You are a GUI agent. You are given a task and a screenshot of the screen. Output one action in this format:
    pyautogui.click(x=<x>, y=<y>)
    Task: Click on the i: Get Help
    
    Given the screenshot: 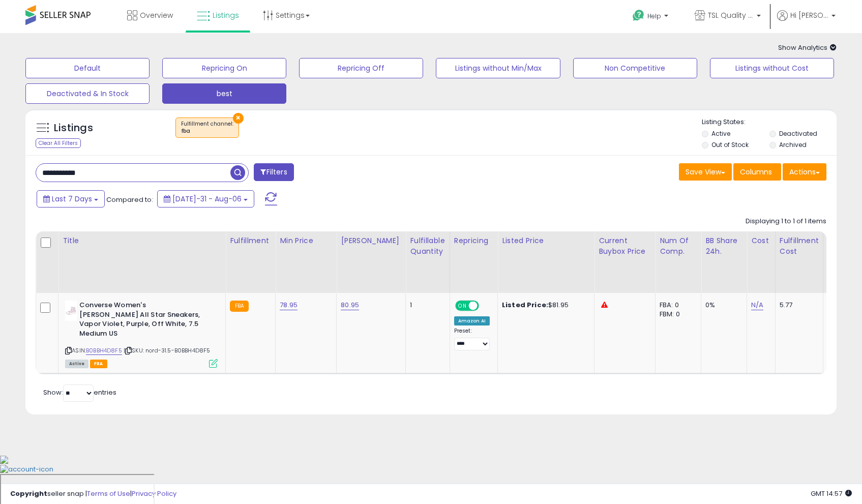 What is the action you would take?
    pyautogui.click(x=638, y=15)
    